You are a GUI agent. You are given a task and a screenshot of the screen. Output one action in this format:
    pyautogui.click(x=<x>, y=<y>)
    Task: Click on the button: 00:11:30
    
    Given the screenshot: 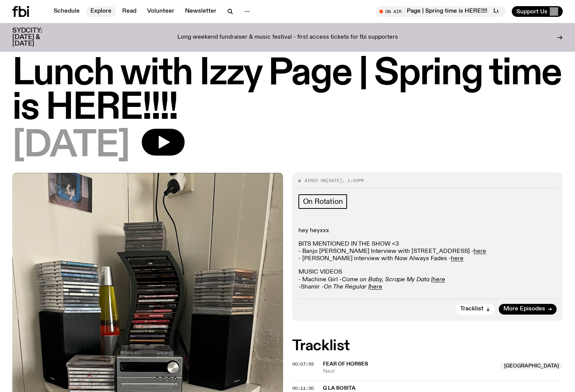 What is the action you would take?
    pyautogui.click(x=303, y=388)
    